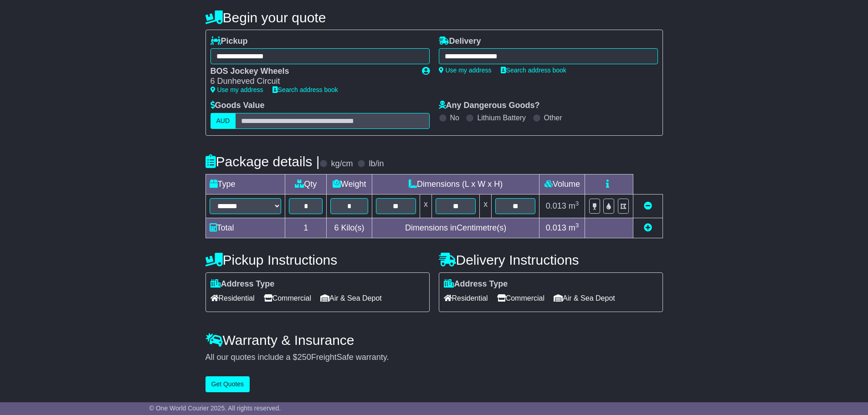 The height and width of the screenshot is (415, 868). Describe the element at coordinates (490, 105) in the screenshot. I see `label: Any Dangerous Goods?` at that location.